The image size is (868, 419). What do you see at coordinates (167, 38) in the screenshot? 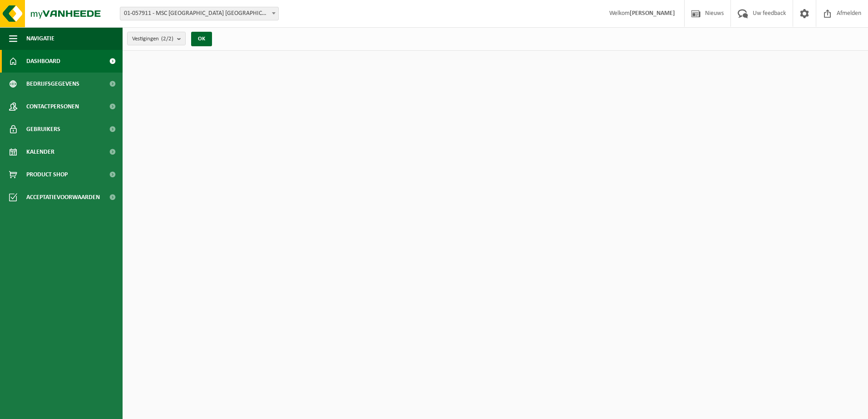
I see `count: (2/2)` at bounding box center [167, 38].